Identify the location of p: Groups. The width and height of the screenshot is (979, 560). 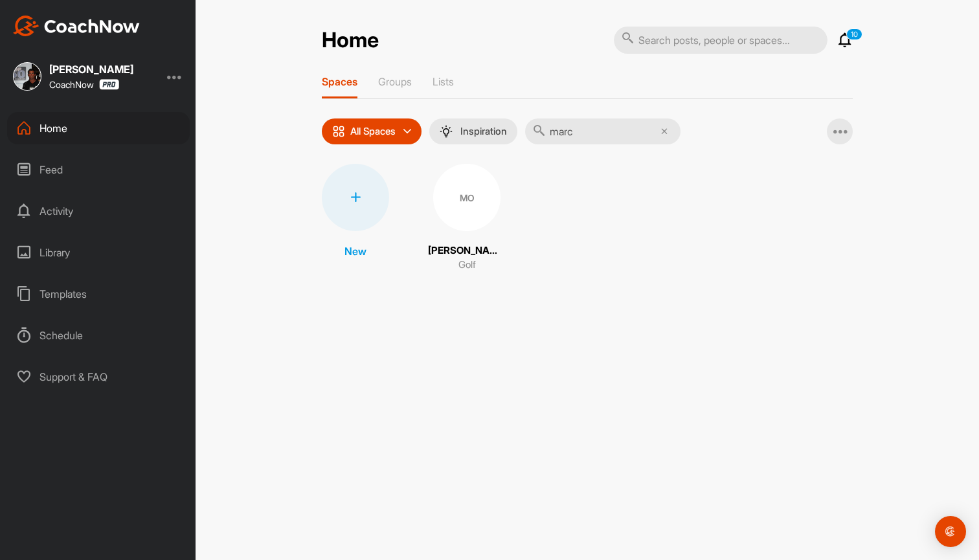
(395, 81).